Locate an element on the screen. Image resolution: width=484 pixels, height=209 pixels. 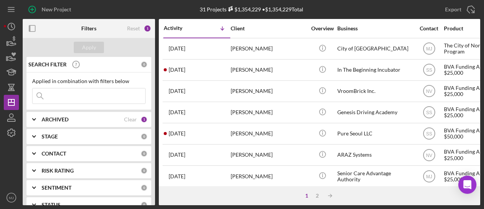
time: 2025-09-17 13:32 is located at coordinates (177, 48).